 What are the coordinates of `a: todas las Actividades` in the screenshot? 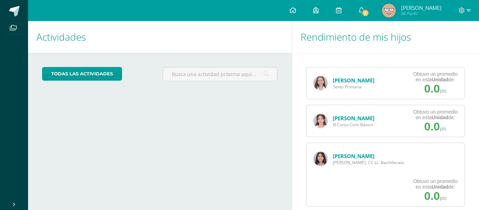 It's located at (82, 74).